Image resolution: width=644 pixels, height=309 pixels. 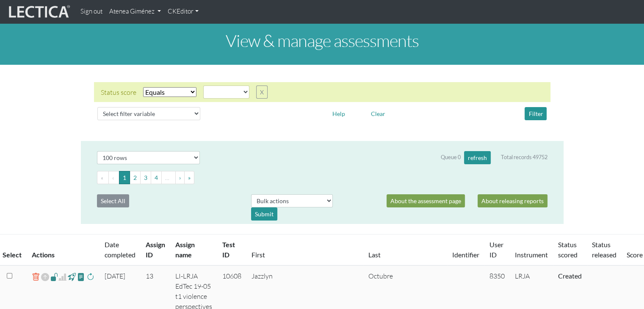 What do you see at coordinates (120, 249) in the screenshot?
I see `a: Date completed` at bounding box center [120, 249].